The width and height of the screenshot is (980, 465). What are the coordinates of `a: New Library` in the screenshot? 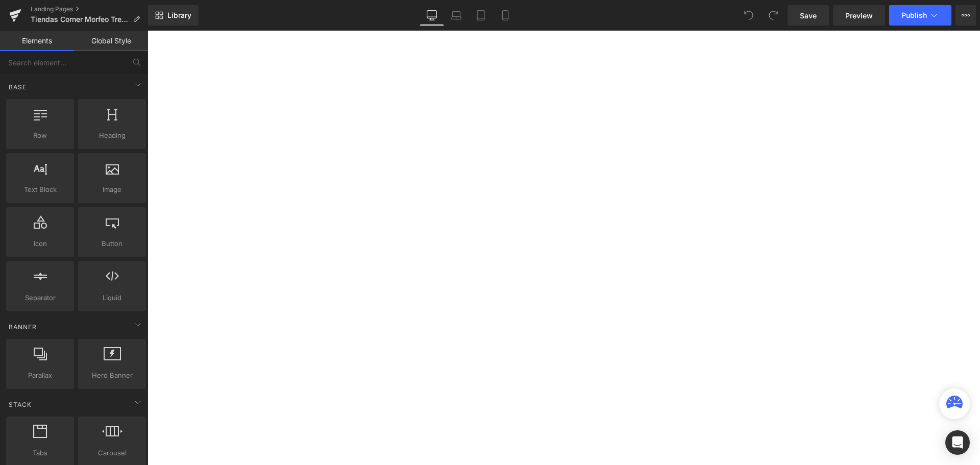 It's located at (173, 16).